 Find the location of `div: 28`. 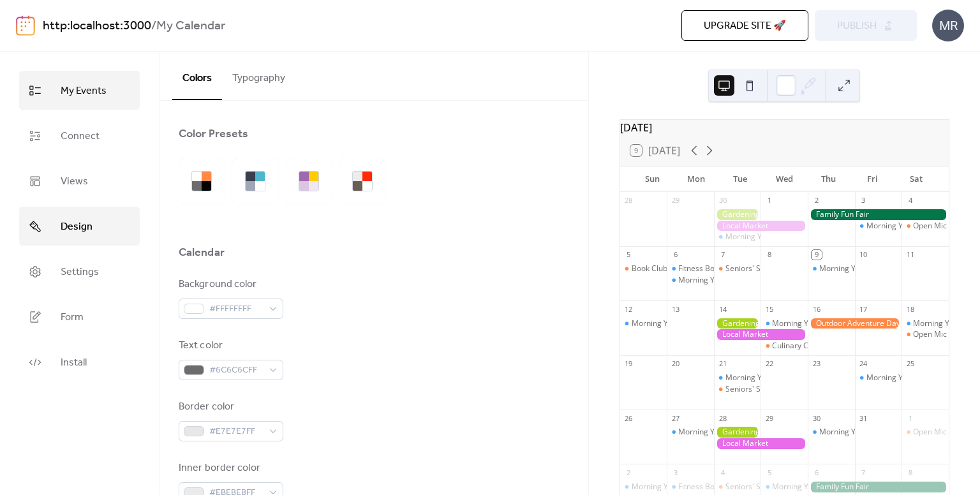

div: 28 is located at coordinates (628, 200).